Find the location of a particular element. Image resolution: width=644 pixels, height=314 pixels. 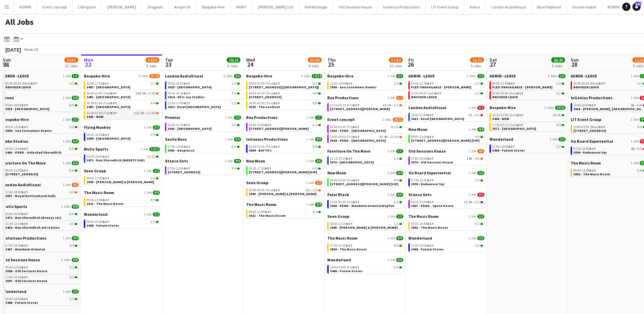

span: 6/6 is located at coordinates (237, 139).